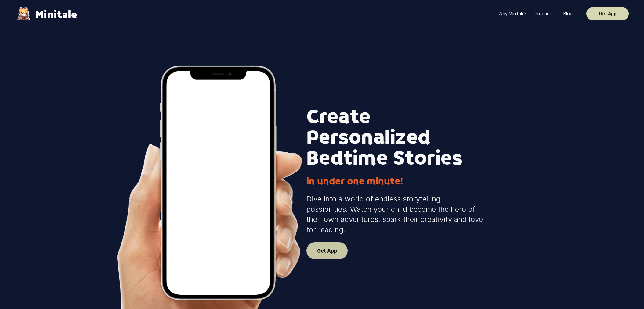 Image resolution: width=644 pixels, height=309 pixels. I want to click on a: Blog, so click(568, 14).